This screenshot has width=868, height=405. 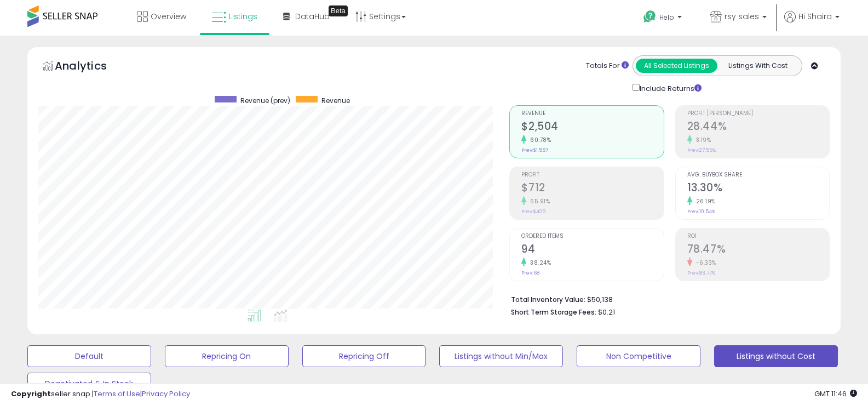 I want to click on a: Privacy Policy, so click(x=166, y=394).